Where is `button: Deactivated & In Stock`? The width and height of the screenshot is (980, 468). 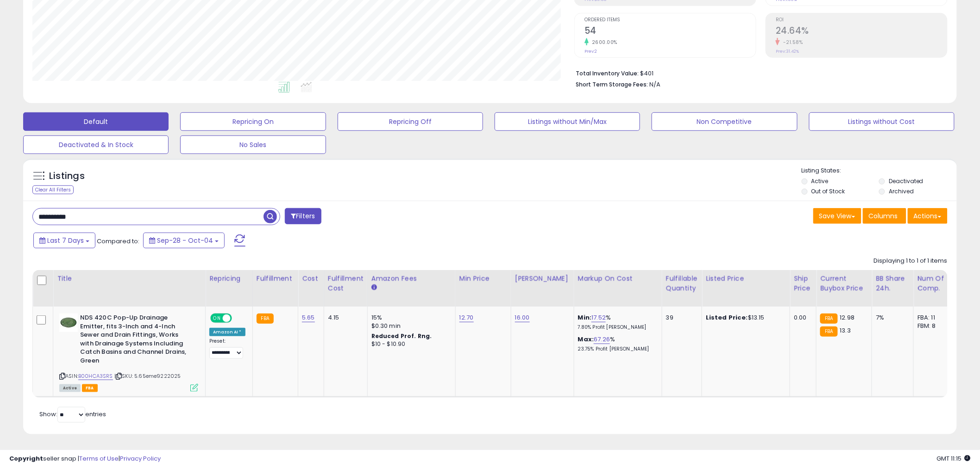 button: Deactivated & In Stock is located at coordinates (96, 145).